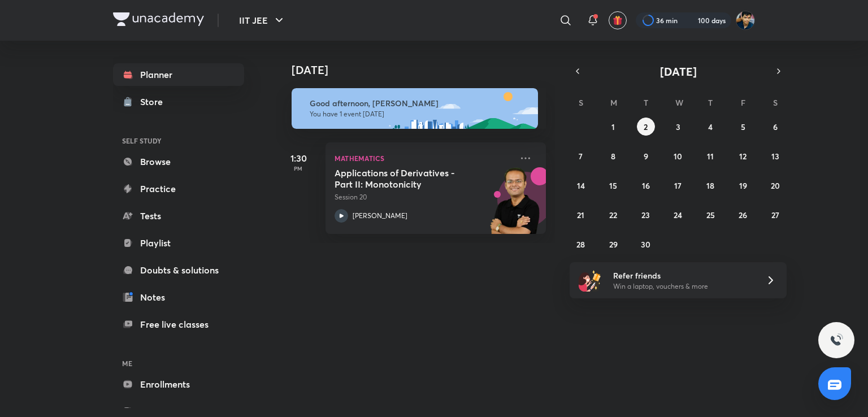 Image resolution: width=868 pixels, height=417 pixels. I want to click on abbr: September 14, 2025, so click(581, 185).